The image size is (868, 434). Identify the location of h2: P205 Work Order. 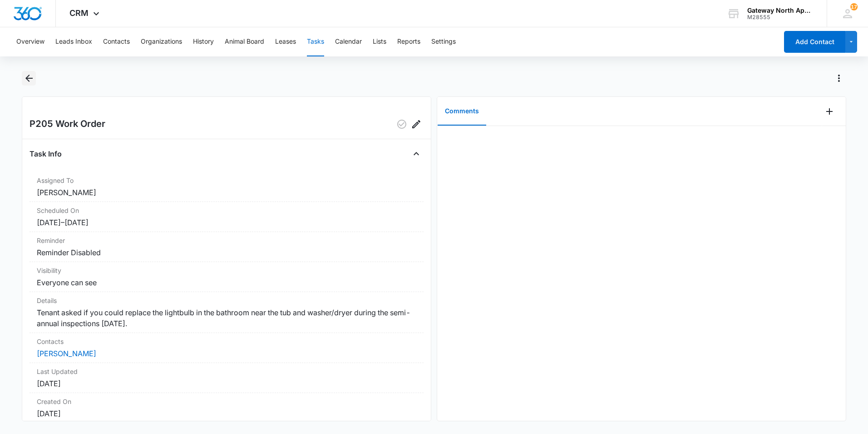
(68, 124).